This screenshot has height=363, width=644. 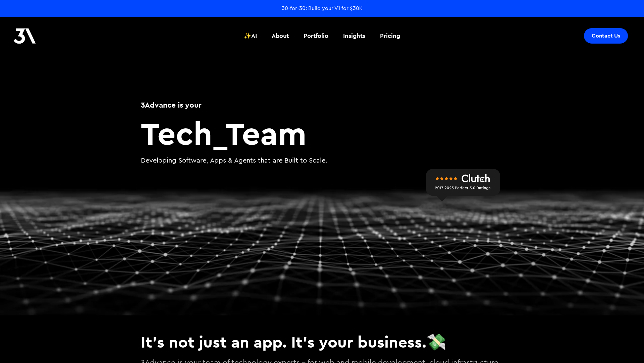 What do you see at coordinates (280, 36) in the screenshot?
I see `div: About` at bounding box center [280, 36].